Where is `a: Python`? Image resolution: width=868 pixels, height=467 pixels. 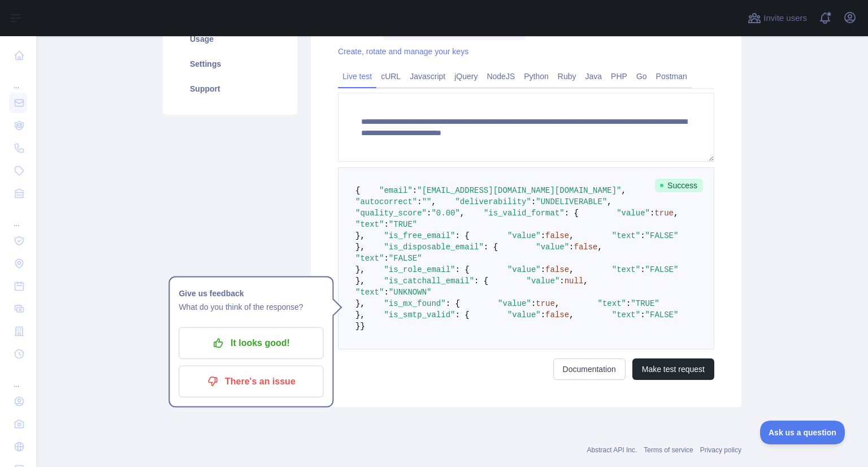
a: Python is located at coordinates (536, 76).